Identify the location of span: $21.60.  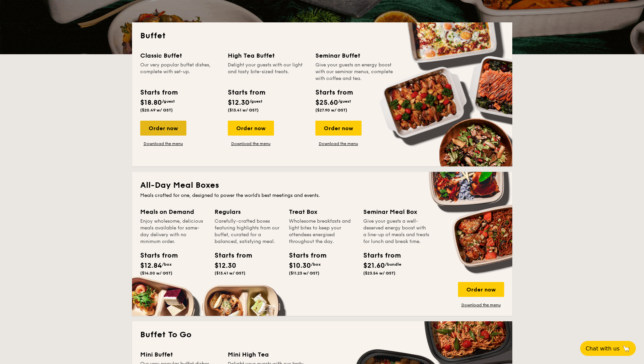
(374, 266).